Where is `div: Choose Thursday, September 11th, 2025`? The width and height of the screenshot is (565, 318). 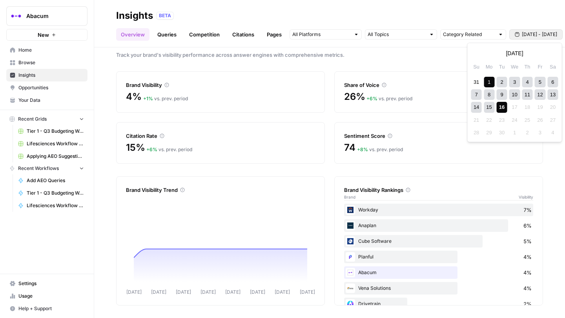 div: Choose Thursday, September 11th, 2025 is located at coordinates (527, 94).